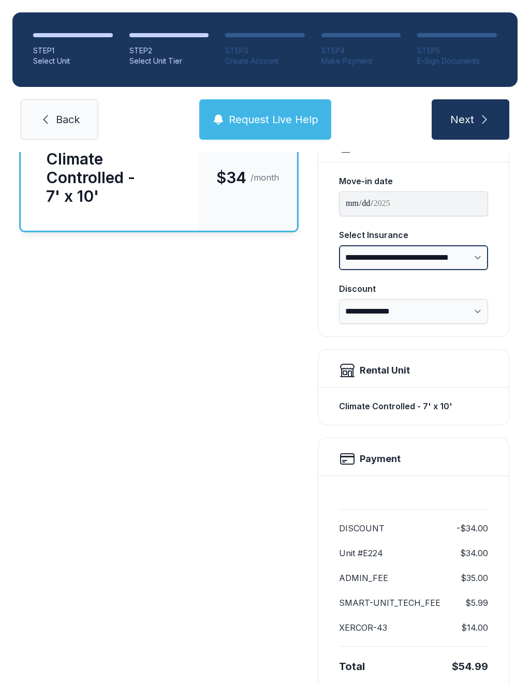  What do you see at coordinates (73, 51) in the screenshot?
I see `div: STEP 1` at bounding box center [73, 51].